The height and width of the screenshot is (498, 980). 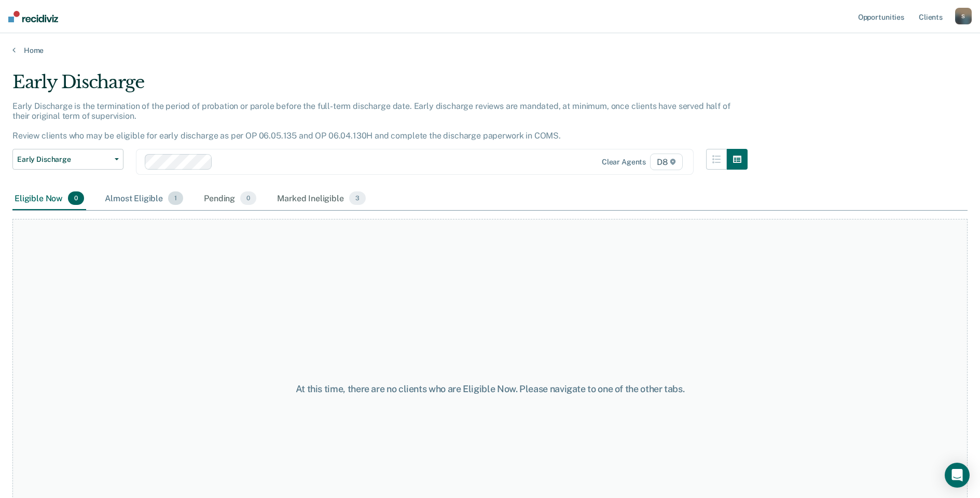 What do you see at coordinates (963, 16) in the screenshot?
I see `div: S` at bounding box center [963, 16].